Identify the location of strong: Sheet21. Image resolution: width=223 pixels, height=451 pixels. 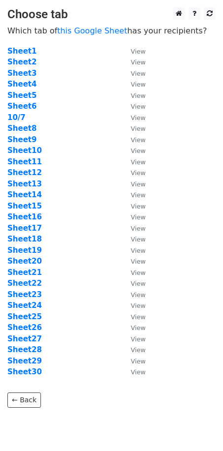
(25, 273).